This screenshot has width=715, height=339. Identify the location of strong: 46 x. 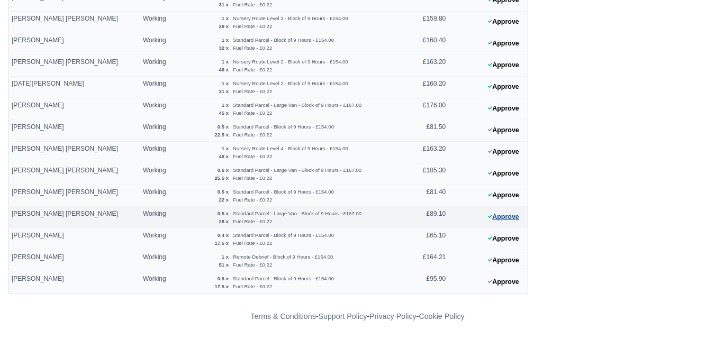
(223, 69).